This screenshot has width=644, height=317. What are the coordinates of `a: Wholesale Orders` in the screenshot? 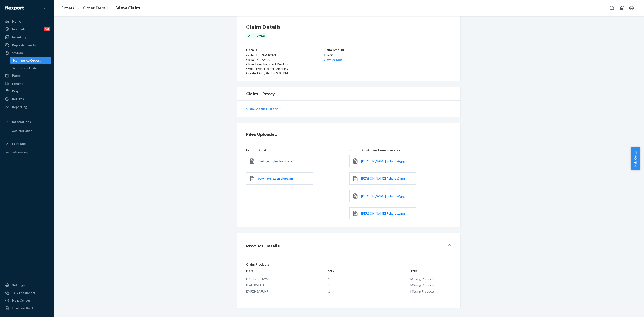 It's located at (31, 68).